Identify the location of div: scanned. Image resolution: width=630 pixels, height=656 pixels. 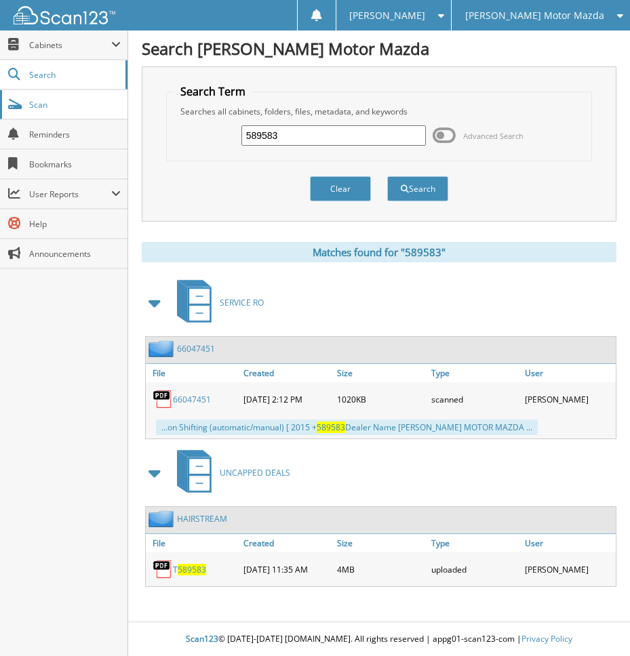
(475, 399).